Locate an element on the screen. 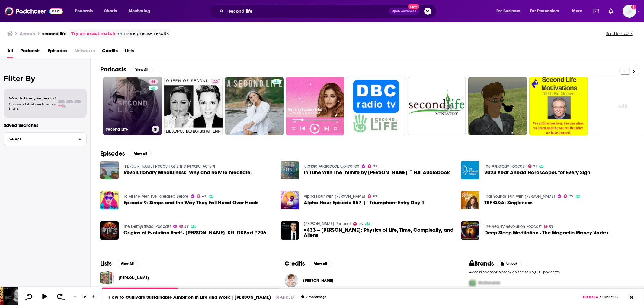 The height and width of the screenshot is (305, 644). a: Try an exact match is located at coordinates (93, 34).